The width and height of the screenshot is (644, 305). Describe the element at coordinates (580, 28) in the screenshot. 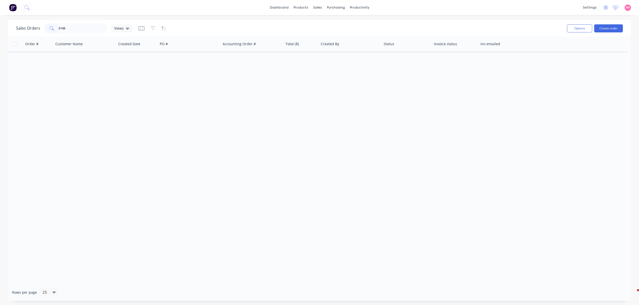

I see `button: Options` at that location.